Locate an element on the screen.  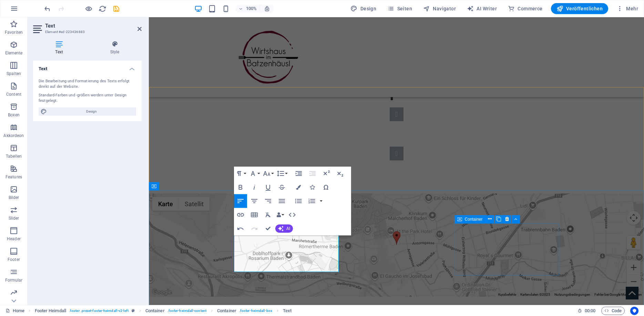
button: undo is located at coordinates (47, 8).